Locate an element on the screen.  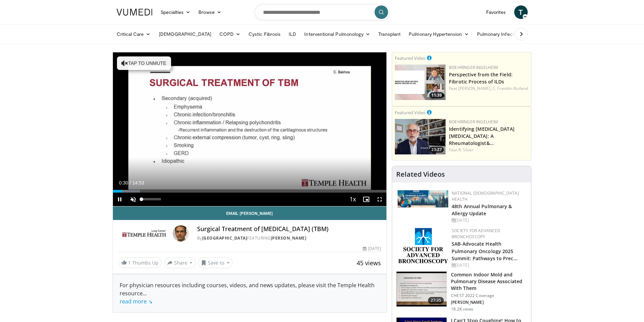
span: 27:35 is located at coordinates (436, 301).